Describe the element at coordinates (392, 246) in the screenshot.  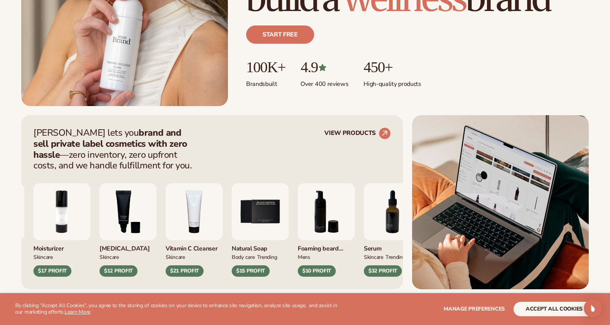
I see `div: Serum` at that location.